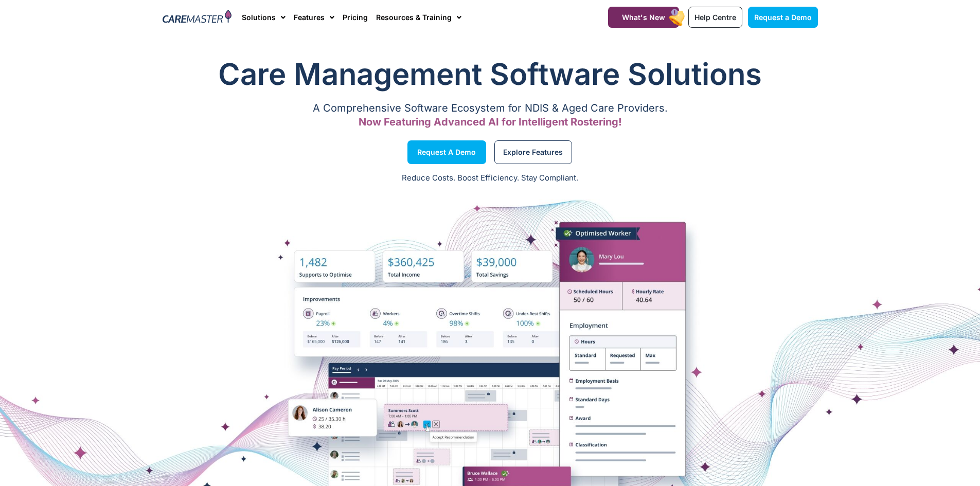  Describe the element at coordinates (490, 108) in the screenshot. I see `p: A Comprehensive Software Ecosystem for NDIS & Aged Care Providers.` at that location.